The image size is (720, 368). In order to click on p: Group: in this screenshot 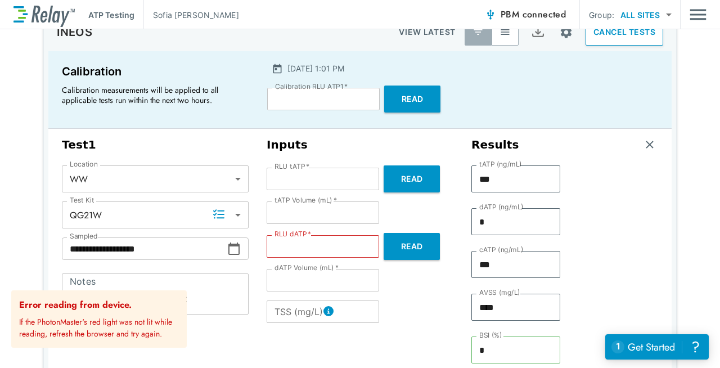, I will do `click(601, 15)`.